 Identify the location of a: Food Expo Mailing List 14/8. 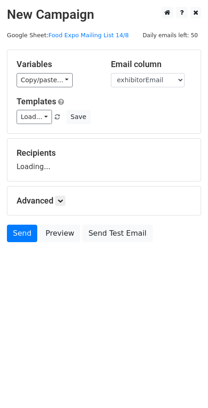
(88, 35).